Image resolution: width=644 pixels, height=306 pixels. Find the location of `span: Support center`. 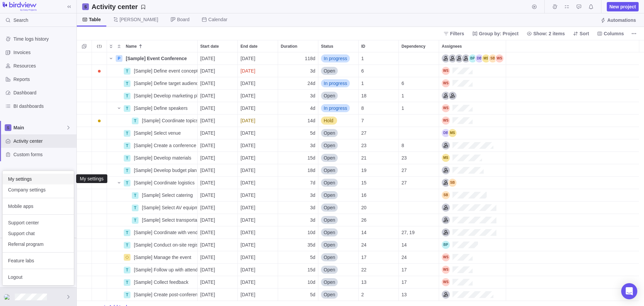

span: Support center is located at coordinates (38, 223).